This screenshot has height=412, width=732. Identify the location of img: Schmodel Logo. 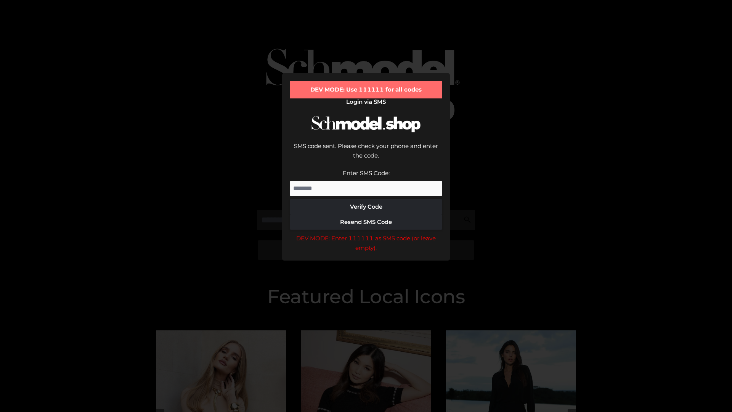
(366, 124).